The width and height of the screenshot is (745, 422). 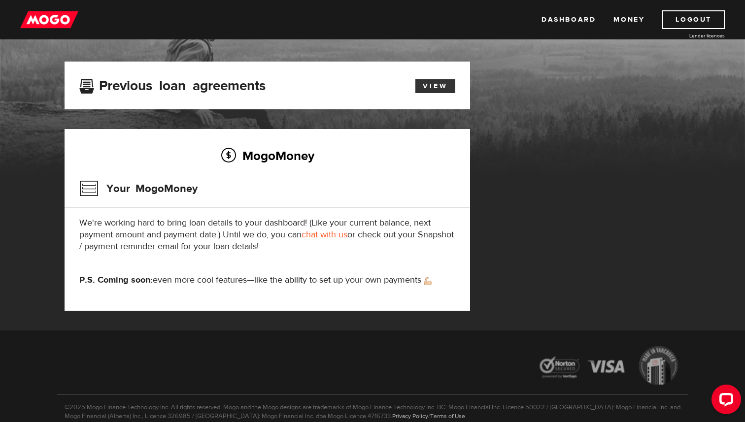 What do you see at coordinates (267, 235) in the screenshot?
I see `p: We're working hard to bring loan details to your dashboard! (Like your current balance, next paym...` at bounding box center [267, 235].